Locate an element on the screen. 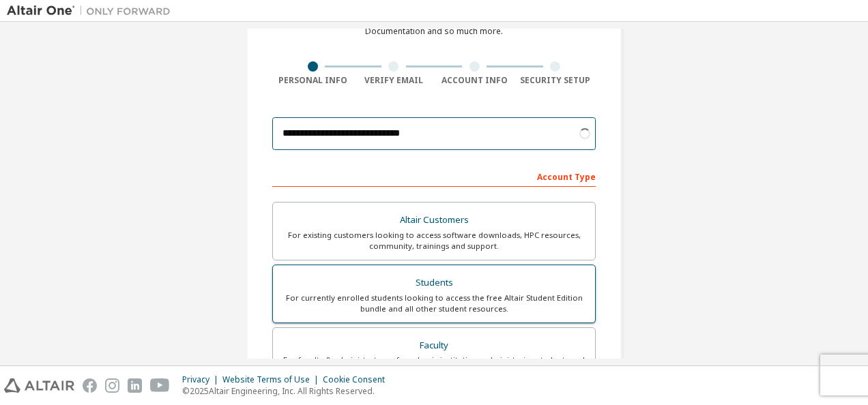 Image resolution: width=868 pixels, height=405 pixels. div: Personal Info is located at coordinates (313, 81).